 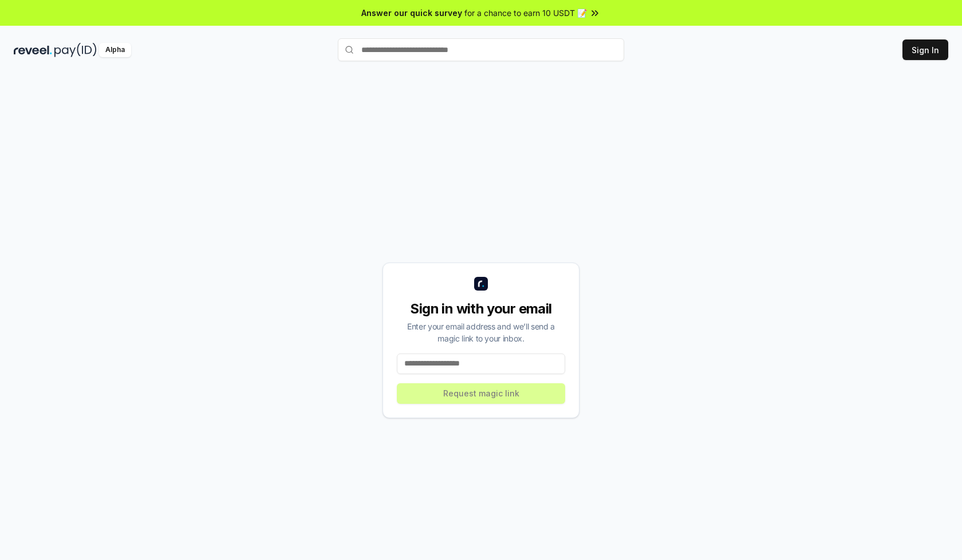 I want to click on span: Answer our quick survey, so click(x=411, y=12).